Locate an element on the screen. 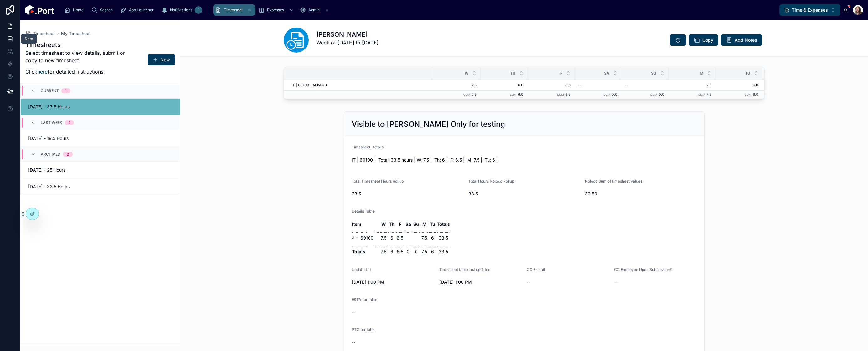 Image resolution: width=868 pixels, height=351 pixels. td: 33.5 is located at coordinates (443, 238).